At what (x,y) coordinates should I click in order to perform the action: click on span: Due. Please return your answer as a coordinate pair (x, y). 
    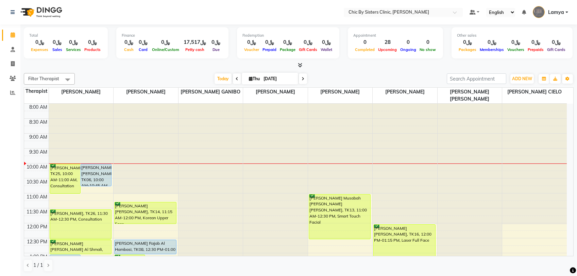
    Looking at the image, I should click on (216, 50).